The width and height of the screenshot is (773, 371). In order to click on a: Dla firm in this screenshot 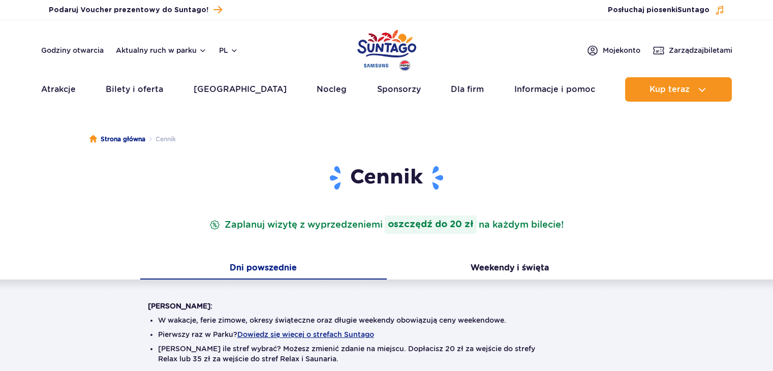, I will do `click(467, 89)`.